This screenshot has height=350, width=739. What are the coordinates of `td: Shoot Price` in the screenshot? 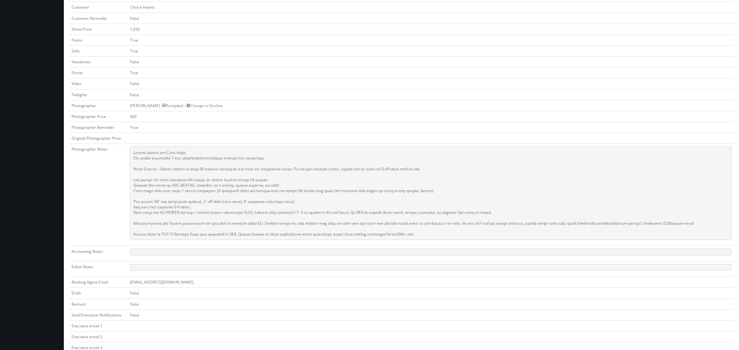 It's located at (98, 29).